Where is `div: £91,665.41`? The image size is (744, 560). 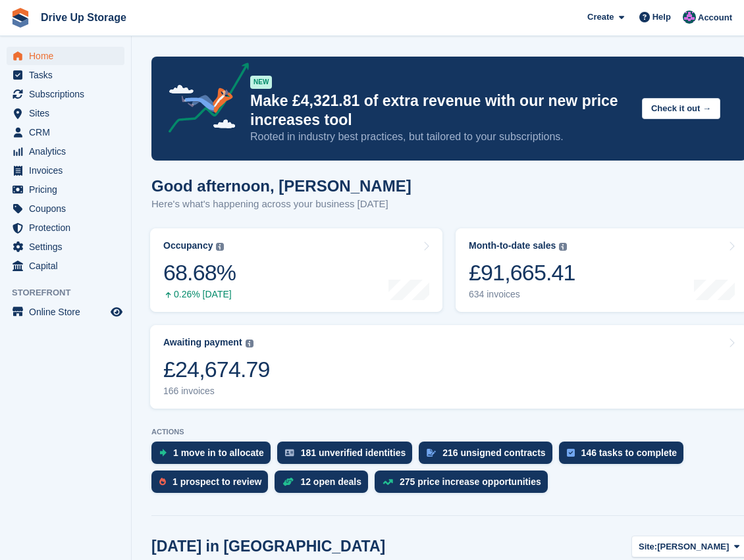
div: £91,665.41 is located at coordinates (522, 272).